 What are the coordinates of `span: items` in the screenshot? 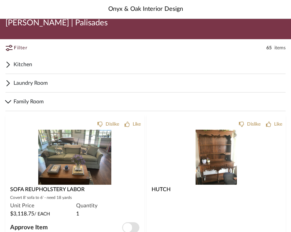 It's located at (279, 48).